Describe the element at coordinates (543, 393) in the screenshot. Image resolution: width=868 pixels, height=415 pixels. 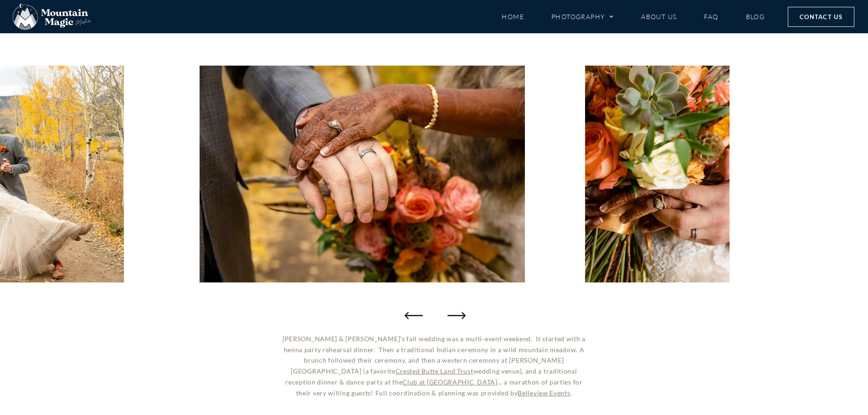
I see `a: Belleview Events` at that location.